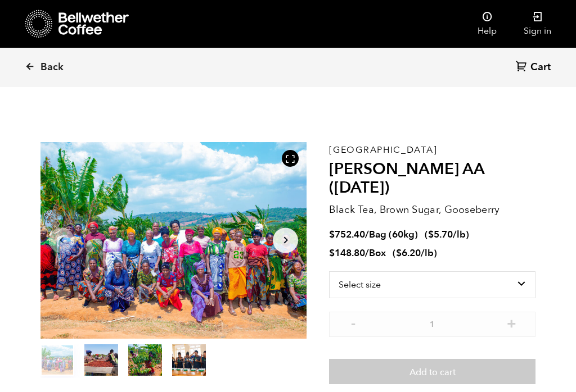 Image resolution: width=576 pixels, height=392 pixels. Describe the element at coordinates (347, 253) in the screenshot. I see `bdi: 148.80` at that location.